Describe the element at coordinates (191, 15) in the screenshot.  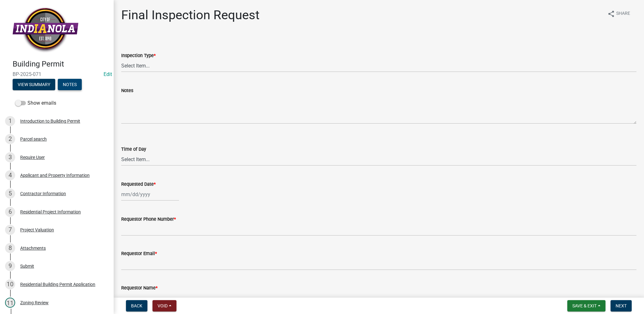
I see `h1: Final Inspection Request` at that location.